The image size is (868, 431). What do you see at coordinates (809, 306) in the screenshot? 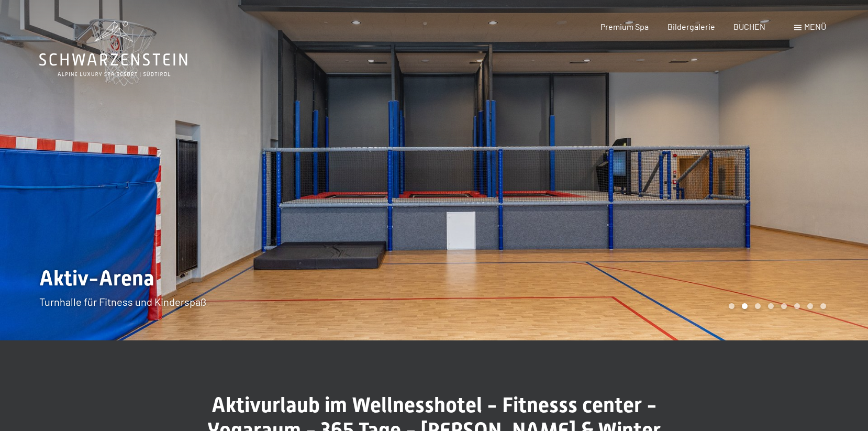
I see `div: Carousel Page 7` at bounding box center [809, 306].